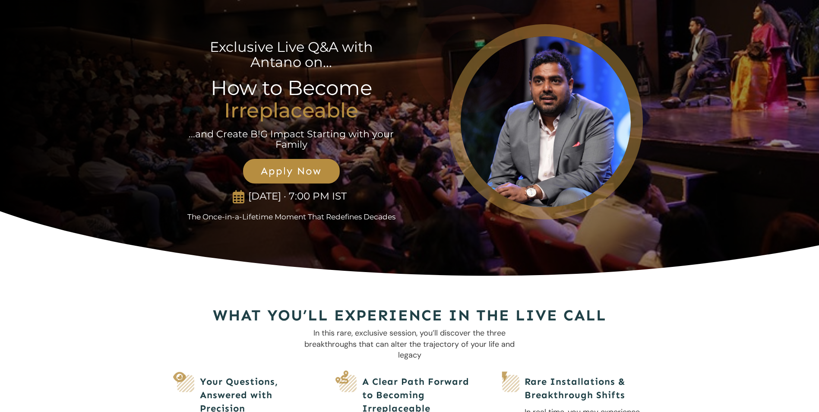  Describe the element at coordinates (291, 110) in the screenshot. I see `strong: Irreplaceable` at that location.